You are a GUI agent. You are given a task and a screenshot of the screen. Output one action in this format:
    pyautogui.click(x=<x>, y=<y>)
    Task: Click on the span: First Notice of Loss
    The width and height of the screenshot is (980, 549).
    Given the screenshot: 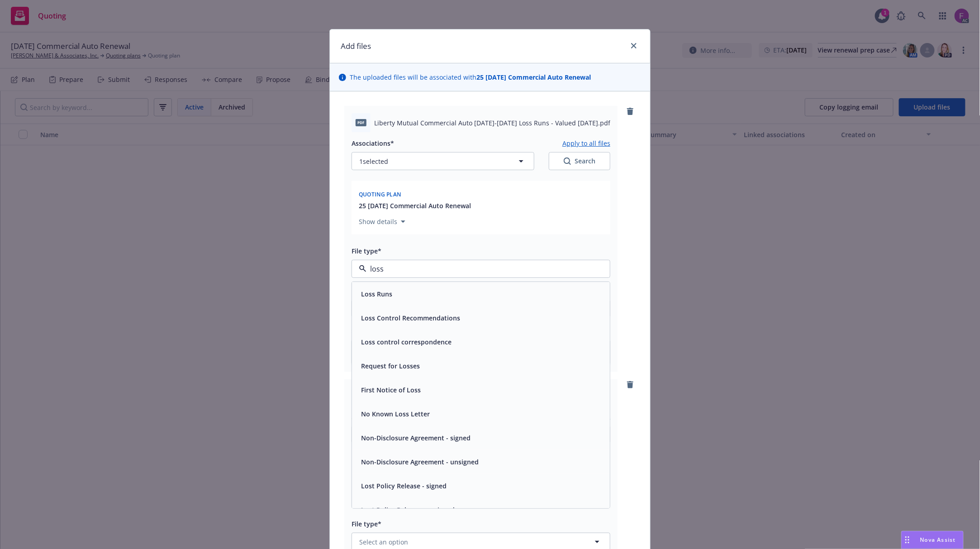 What is the action you would take?
    pyautogui.click(x=391, y=390)
    